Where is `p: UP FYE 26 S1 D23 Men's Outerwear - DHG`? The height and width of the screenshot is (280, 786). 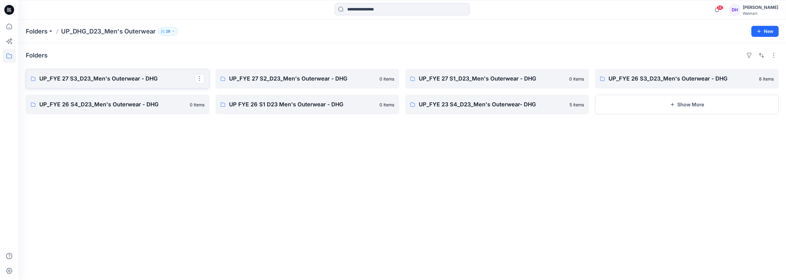
p: UP FYE 26 S1 D23 Men's Outerwear - DHG is located at coordinates (302, 104).